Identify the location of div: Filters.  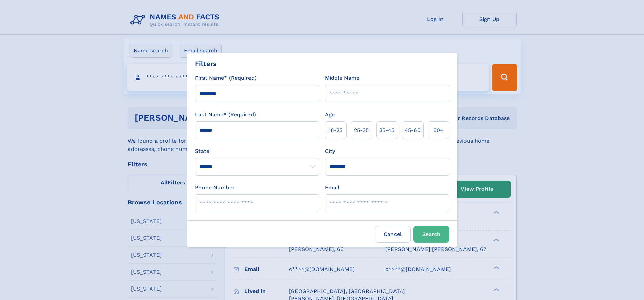
(206, 64).